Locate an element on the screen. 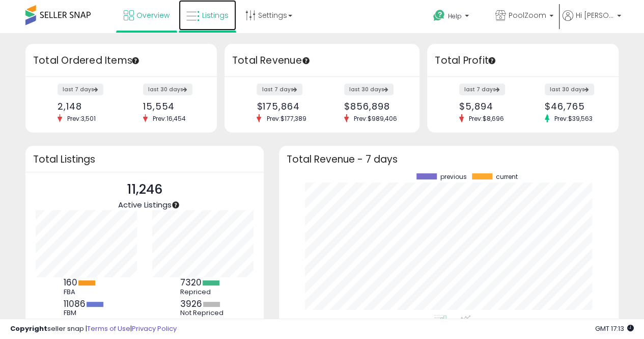 This screenshot has width=644, height=339. h3: Total Ordered Items is located at coordinates (121, 60).